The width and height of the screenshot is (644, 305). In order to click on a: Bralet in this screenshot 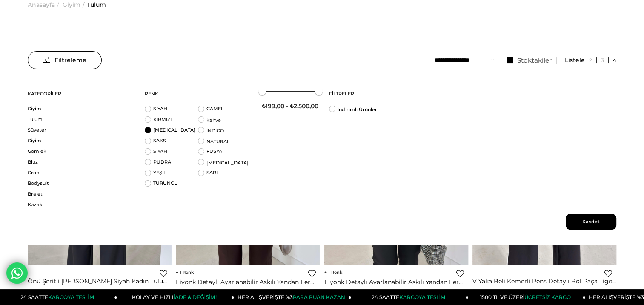, I will do `click(81, 194)`.